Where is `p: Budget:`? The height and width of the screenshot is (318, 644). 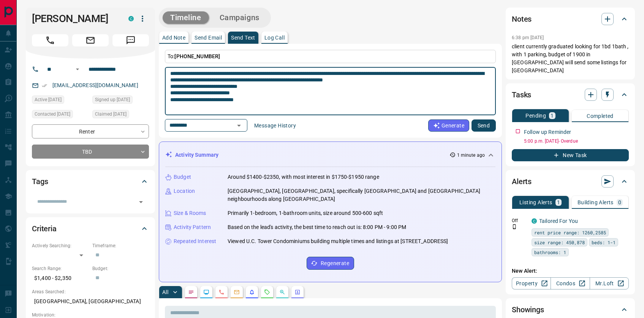
p: Budget: is located at coordinates (121, 268).